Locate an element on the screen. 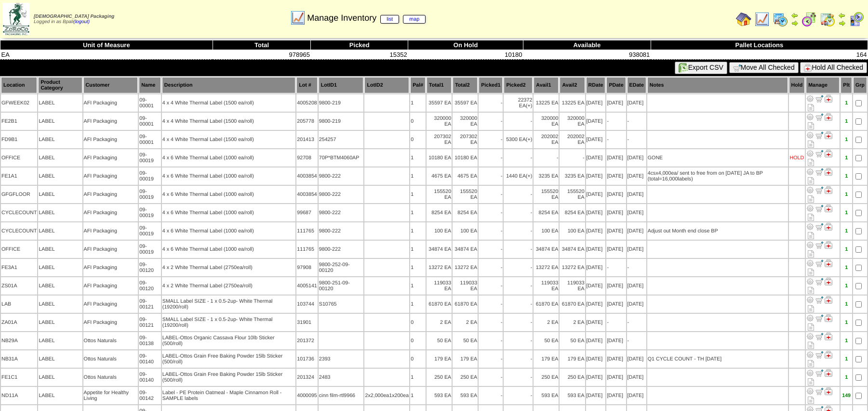 This screenshot has width=868, height=411. img: excel.gif is located at coordinates (683, 68).